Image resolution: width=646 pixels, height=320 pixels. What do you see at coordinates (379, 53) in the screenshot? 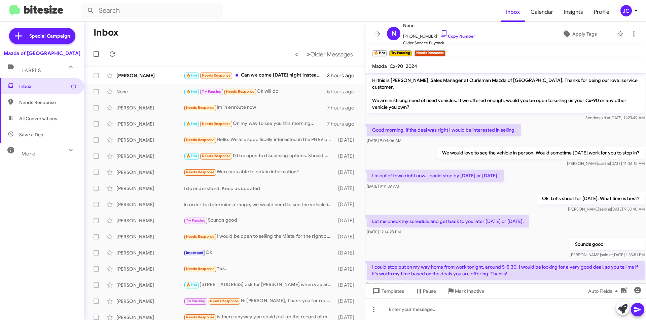
I see `small: 🔥 Hot` at bounding box center [379, 53].